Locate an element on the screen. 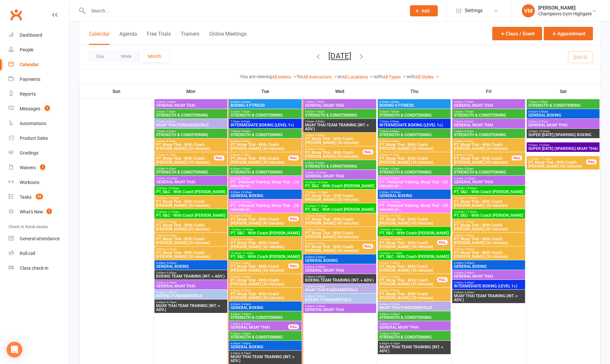  a: Gradings is located at coordinates (39, 153).